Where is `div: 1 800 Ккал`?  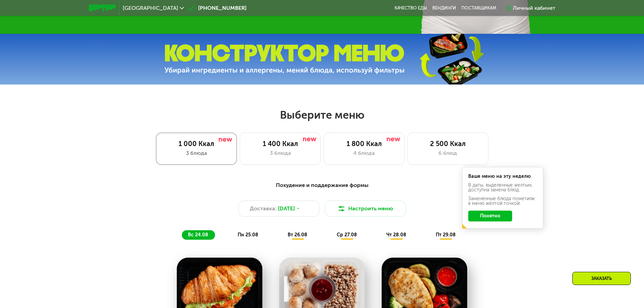 div: 1 800 Ккал is located at coordinates (364, 144).